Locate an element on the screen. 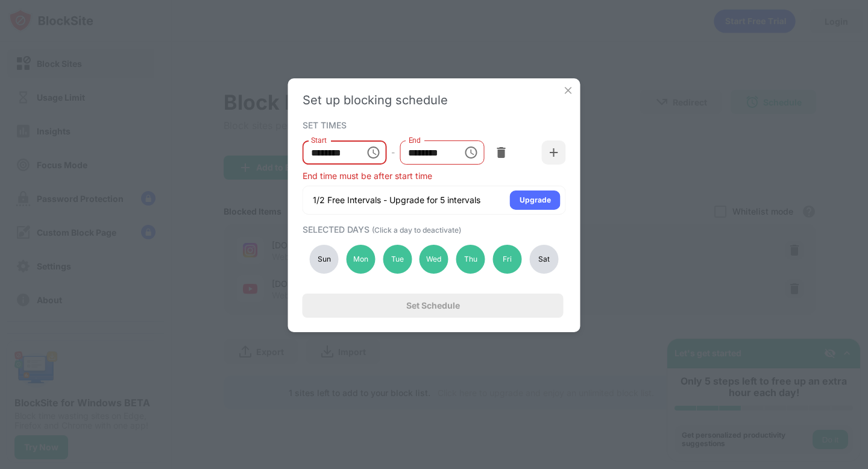  button: Choose time, selected time is 12:00 PM is located at coordinates (471, 152).